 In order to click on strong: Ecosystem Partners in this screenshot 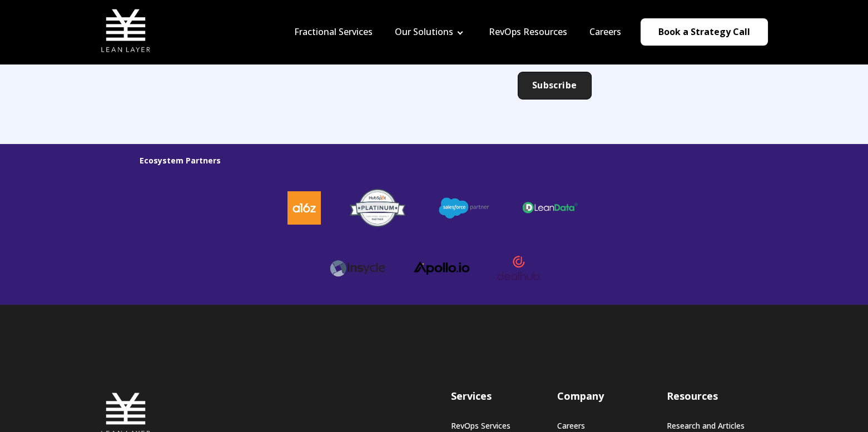, I will do `click(180, 160)`.